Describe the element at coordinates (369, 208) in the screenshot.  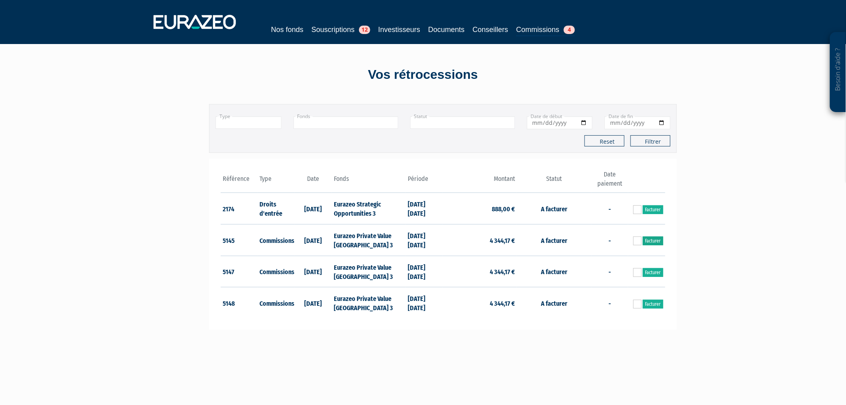
I see `td: Eurazeo Strategic Opportunities 3` at that location.